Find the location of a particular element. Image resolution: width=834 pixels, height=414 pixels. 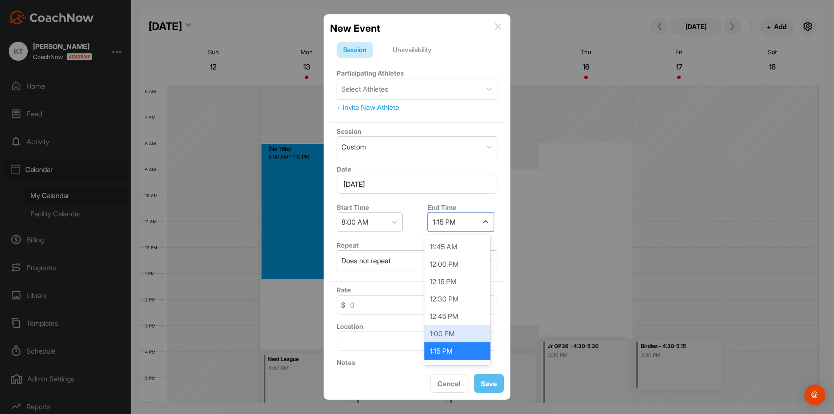

label: Session is located at coordinates (349, 131).